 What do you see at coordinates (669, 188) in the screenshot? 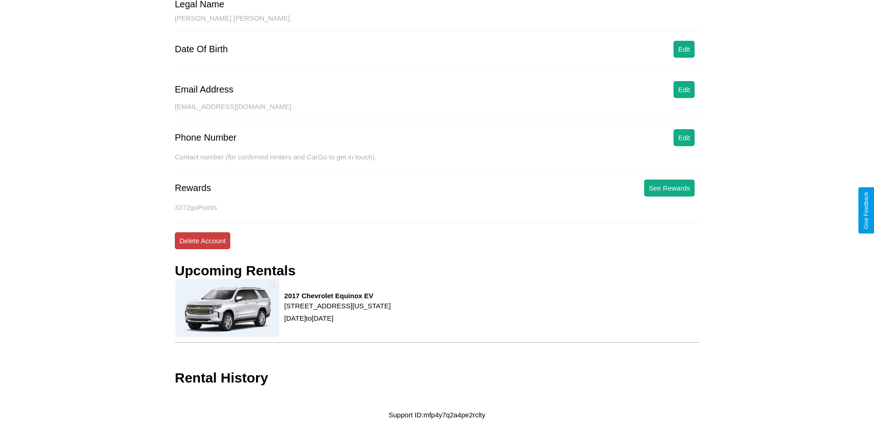
I see `button: See Rewards` at bounding box center [669, 188].